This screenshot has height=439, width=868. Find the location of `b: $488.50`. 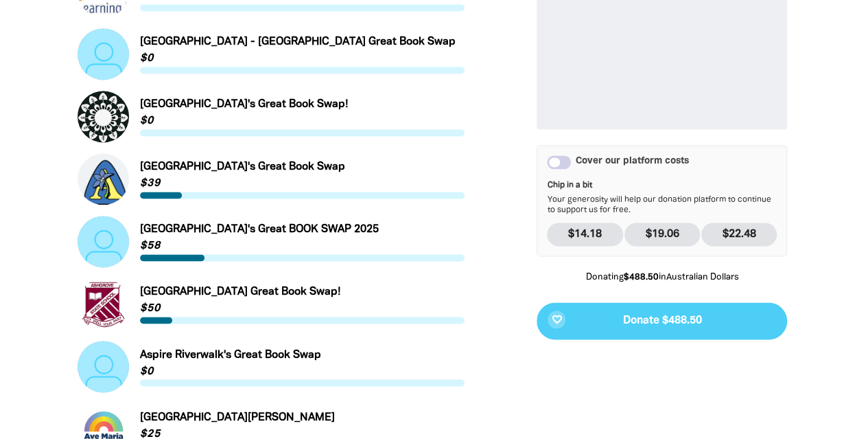

b: $488.50 is located at coordinates (640, 278).